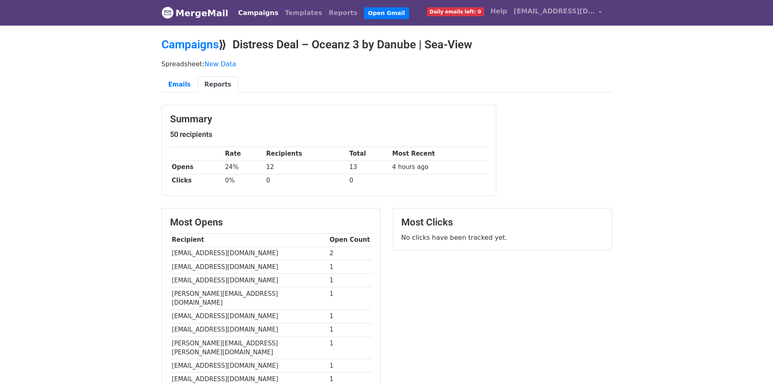 This screenshot has height=384, width=773. I want to click on th: Total, so click(369, 153).